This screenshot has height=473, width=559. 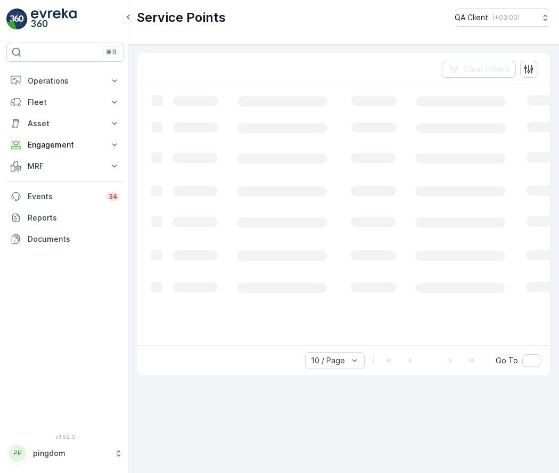 What do you see at coordinates (65, 218) in the screenshot?
I see `a: Reports` at bounding box center [65, 218].